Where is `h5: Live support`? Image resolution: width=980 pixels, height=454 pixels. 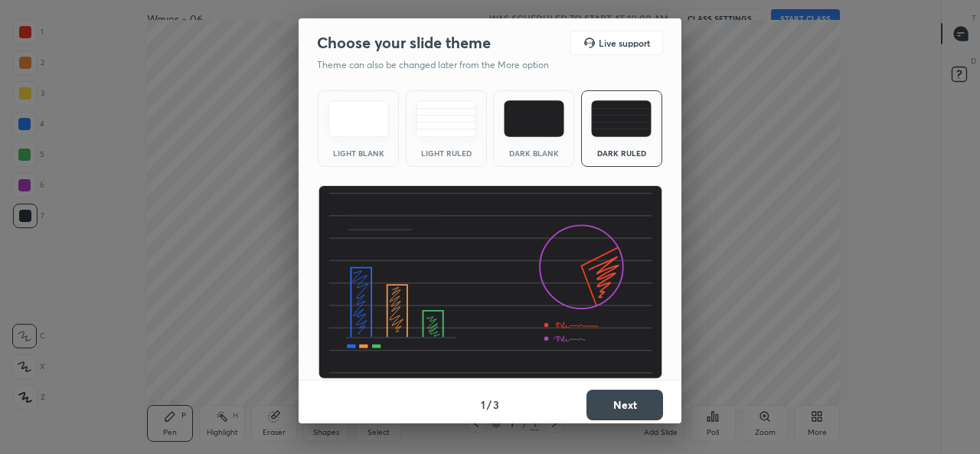
h5: Live support is located at coordinates (624, 43).